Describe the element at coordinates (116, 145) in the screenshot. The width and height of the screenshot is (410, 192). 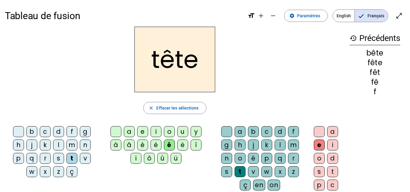
I see `div: à` at that location.